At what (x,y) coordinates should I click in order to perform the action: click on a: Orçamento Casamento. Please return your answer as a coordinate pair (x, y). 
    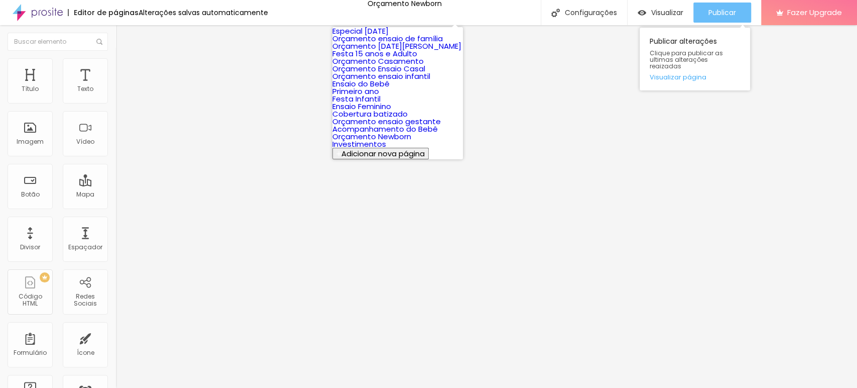
    Looking at the image, I should click on (378, 61).